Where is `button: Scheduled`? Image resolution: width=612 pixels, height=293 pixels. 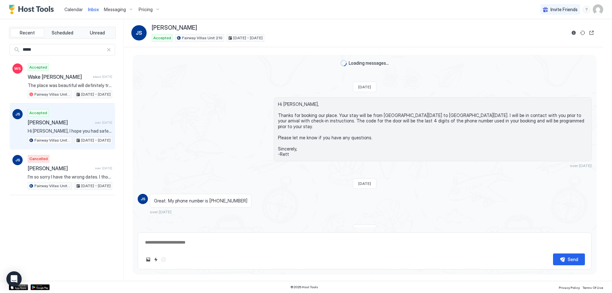
button: Scheduled is located at coordinates (62, 33).